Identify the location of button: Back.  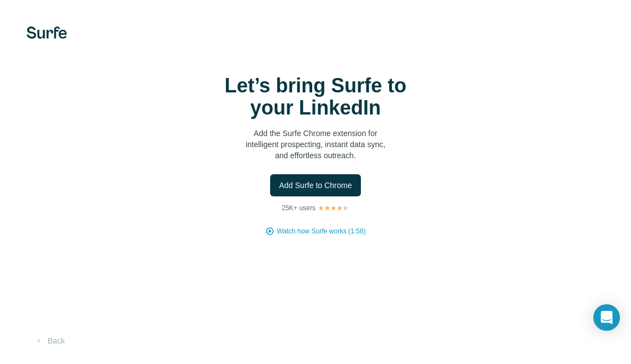
(49, 341).